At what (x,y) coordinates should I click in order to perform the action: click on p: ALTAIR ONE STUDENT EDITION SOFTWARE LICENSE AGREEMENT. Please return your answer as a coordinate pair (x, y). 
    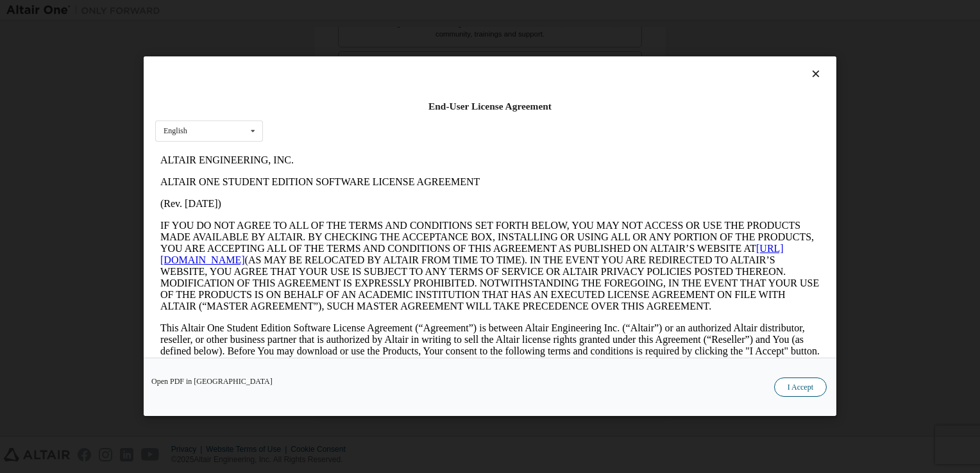
    Looking at the image, I should click on (335, 33).